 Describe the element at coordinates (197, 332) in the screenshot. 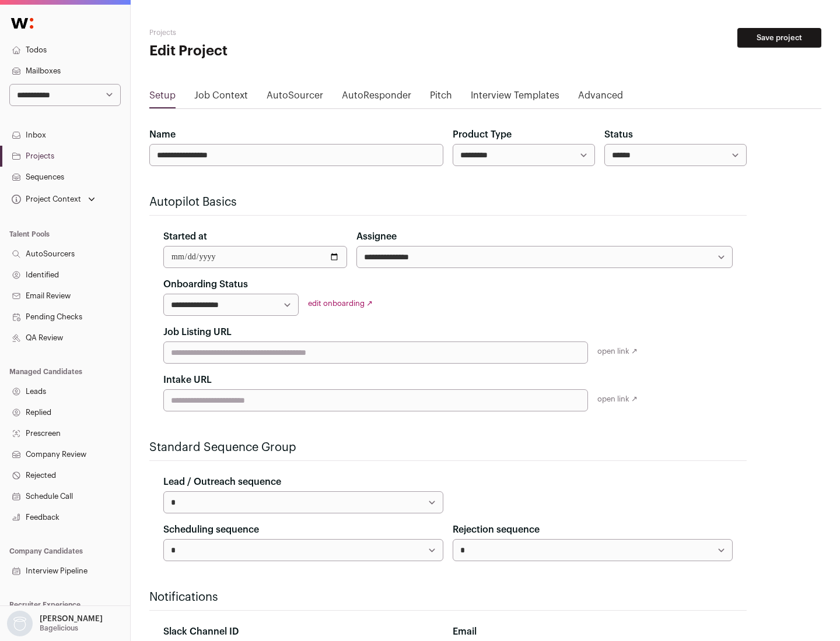

I see `label: Job Listing URL` at that location.